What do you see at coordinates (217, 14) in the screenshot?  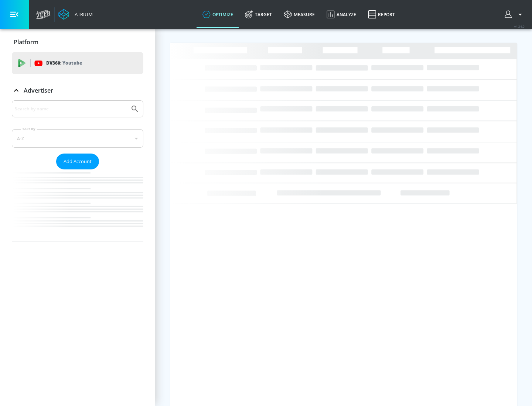 I see `a: optimize` at bounding box center [217, 14].